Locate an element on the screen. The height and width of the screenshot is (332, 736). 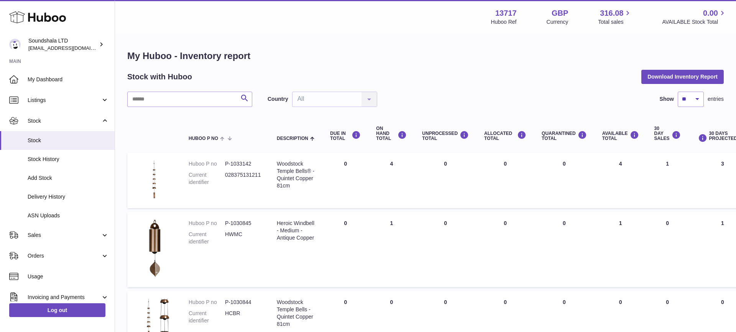
span: 316.08 is located at coordinates (611, 13).